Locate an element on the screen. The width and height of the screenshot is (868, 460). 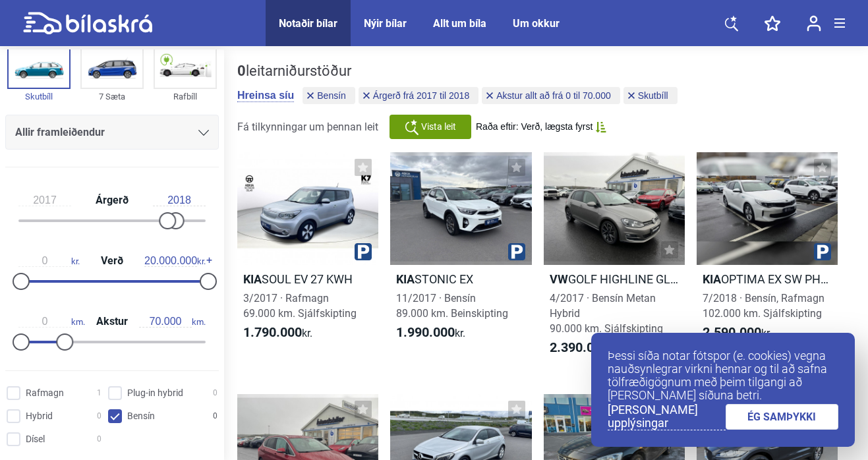
span: Fá tilkynningar um þennan leit is located at coordinates (308, 126).